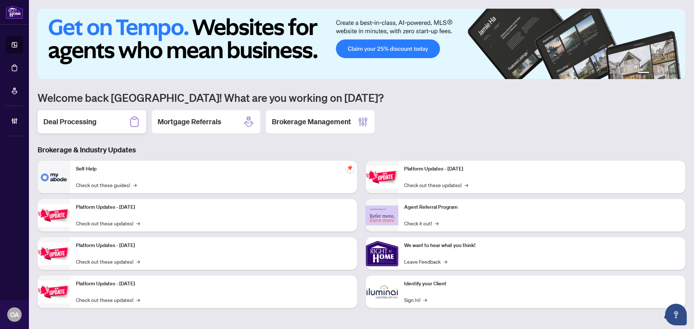  I want to click on img: We want to hear what you think!, so click(382, 254).